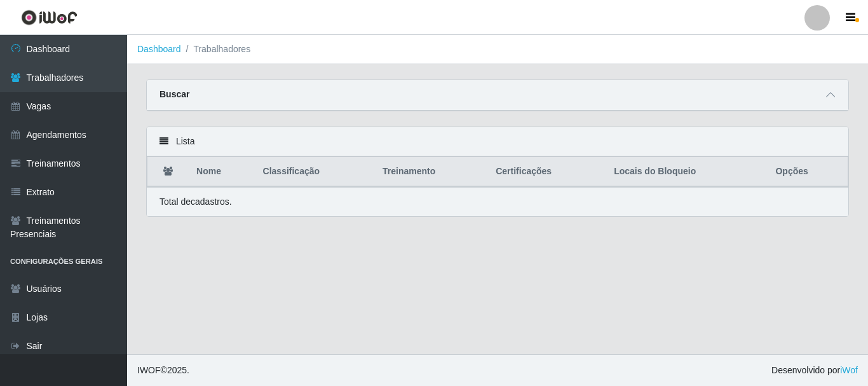 The image size is (868, 386). What do you see at coordinates (849, 370) in the screenshot?
I see `a: iWof` at bounding box center [849, 370].